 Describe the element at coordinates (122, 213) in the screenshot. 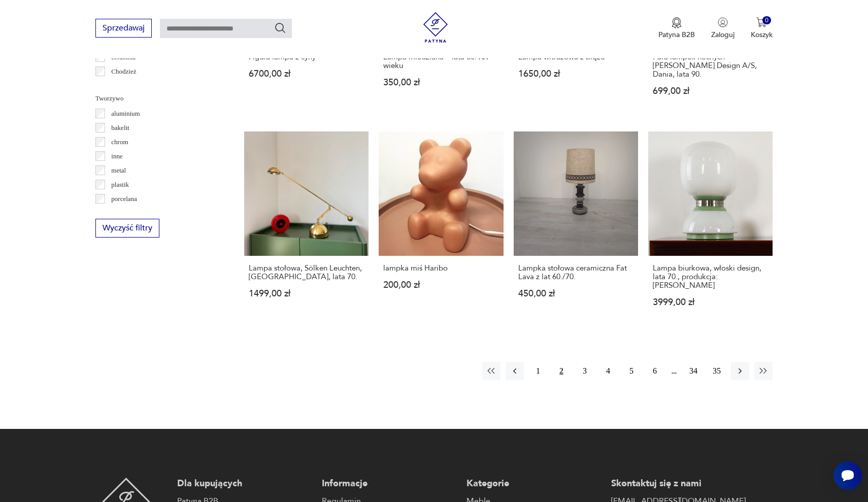

I see `p: porcelit` at that location.